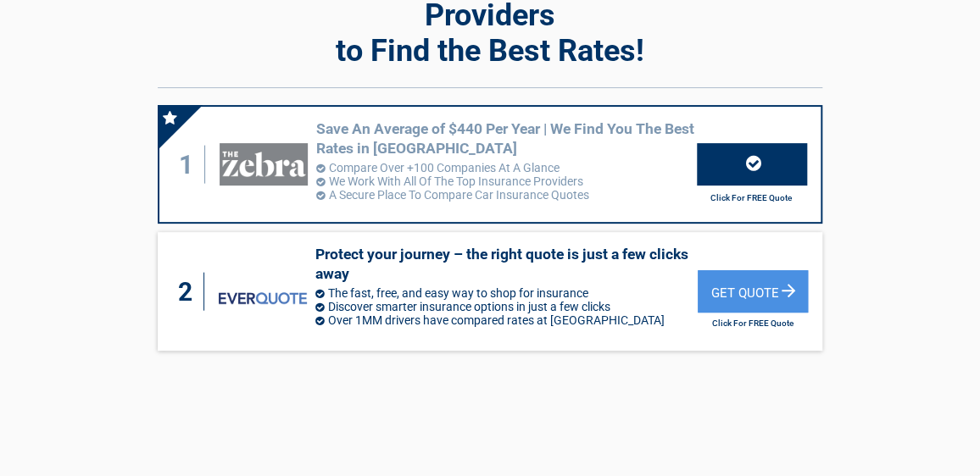 This screenshot has width=980, height=476. Describe the element at coordinates (189, 291) in the screenshot. I see `div: 2` at that location.